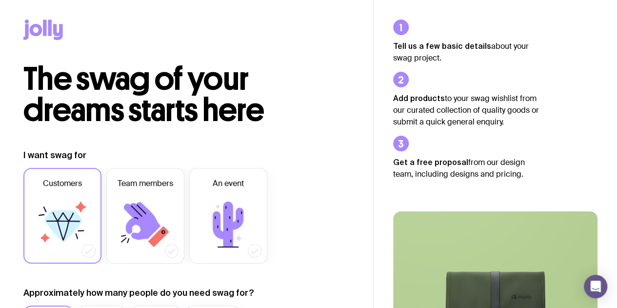 The image size is (617, 308). Describe the element at coordinates (143, 94) in the screenshot. I see `span: The swag of your dreams starts here` at that location.